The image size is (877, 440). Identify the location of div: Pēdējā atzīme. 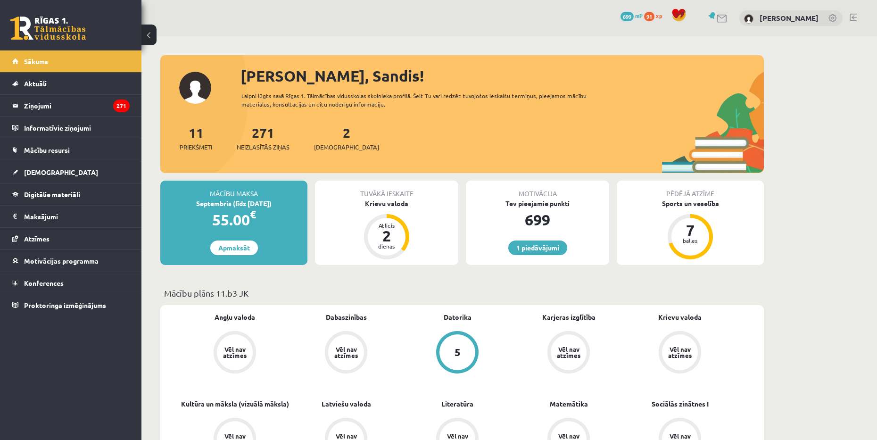
(690, 190).